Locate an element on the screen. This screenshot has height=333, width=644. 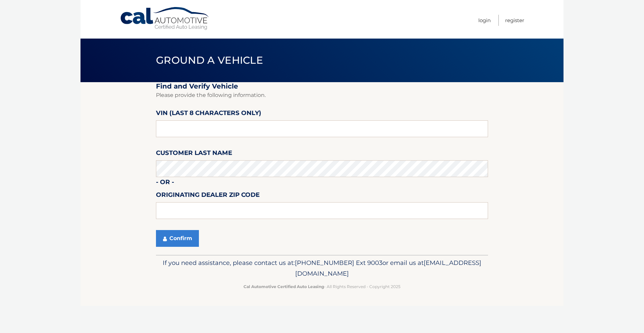
a: Login is located at coordinates (484, 20).